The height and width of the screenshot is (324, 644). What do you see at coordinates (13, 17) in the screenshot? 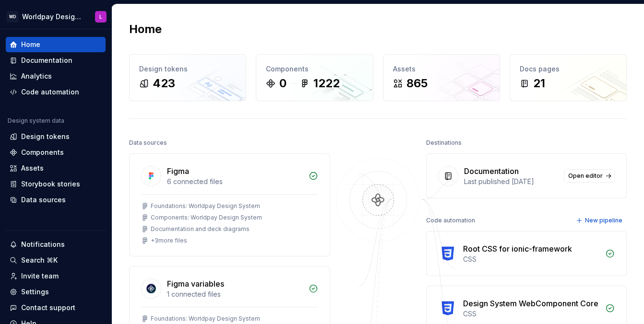
I see `div: WD` at bounding box center [13, 17].